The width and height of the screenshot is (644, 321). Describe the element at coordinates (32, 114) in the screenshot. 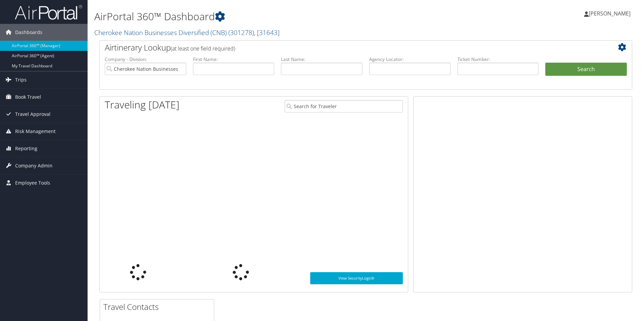

I see `span: Travel Approval` at that location.